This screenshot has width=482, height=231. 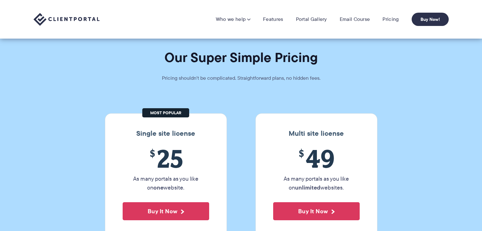 What do you see at coordinates (316, 134) in the screenshot?
I see `h3: Multi site license` at bounding box center [316, 134].